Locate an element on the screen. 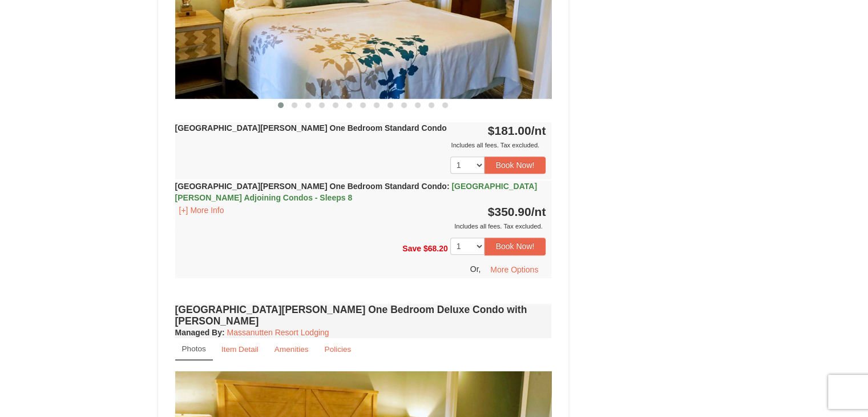 The height and width of the screenshot is (417, 868). a: Photos is located at coordinates (194, 349).